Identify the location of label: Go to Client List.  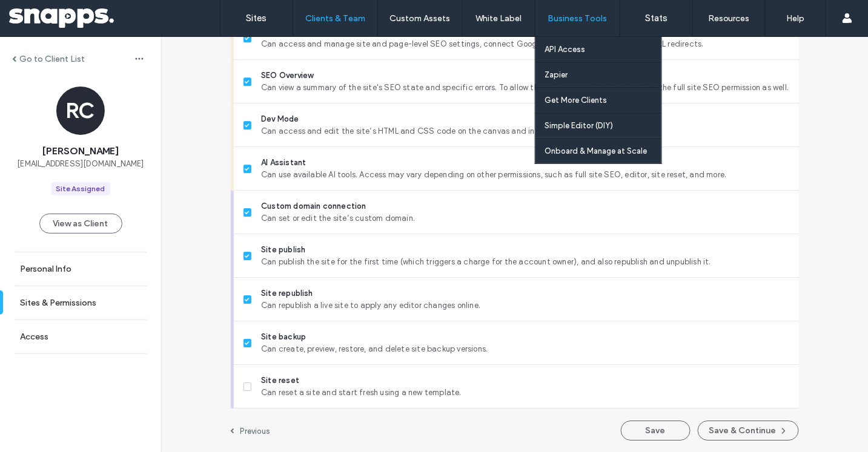
(52, 58).